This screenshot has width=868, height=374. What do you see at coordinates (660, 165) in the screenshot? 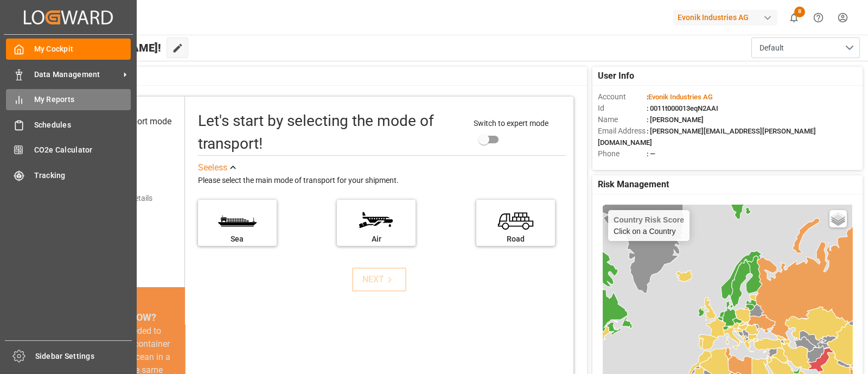
I see `span: : Shipper` at bounding box center [660, 165].